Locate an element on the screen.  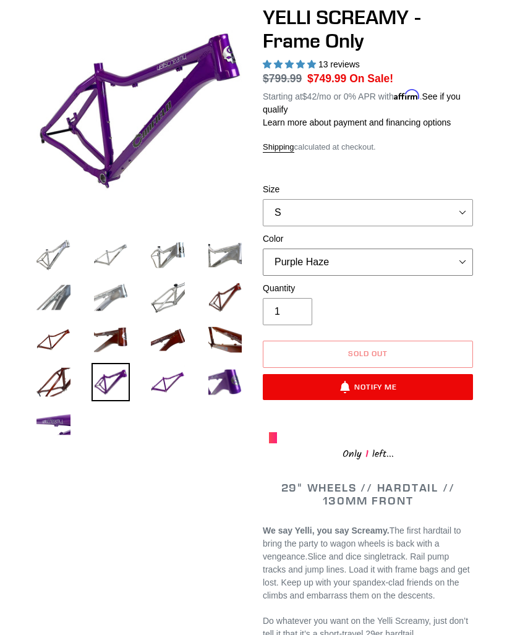
b: We say Yelli, you say Screamy. is located at coordinates (326, 530).